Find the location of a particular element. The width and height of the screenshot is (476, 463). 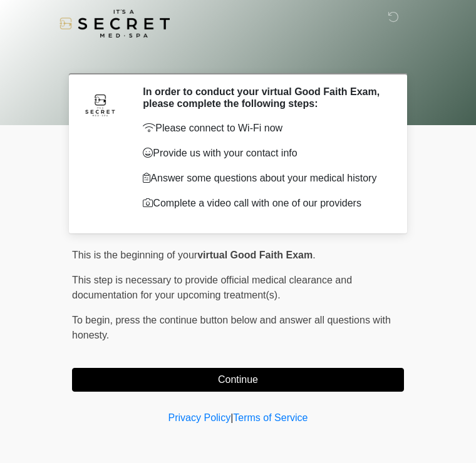

span: press the continue button below and answer all questions with honesty. is located at coordinates (231, 327).